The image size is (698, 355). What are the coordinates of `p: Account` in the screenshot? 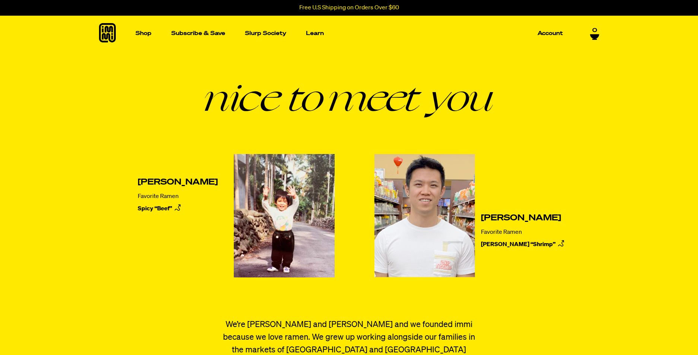 It's located at (550, 33).